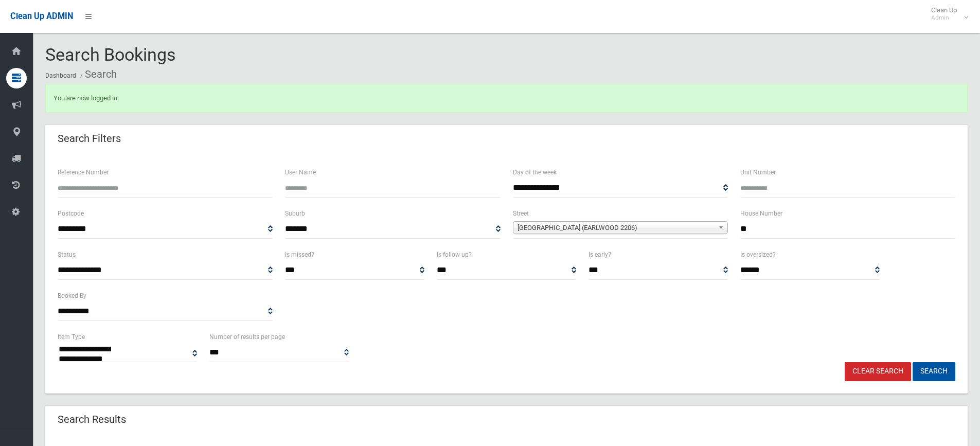  Describe the element at coordinates (83, 172) in the screenshot. I see `label: Reference Number` at that location.